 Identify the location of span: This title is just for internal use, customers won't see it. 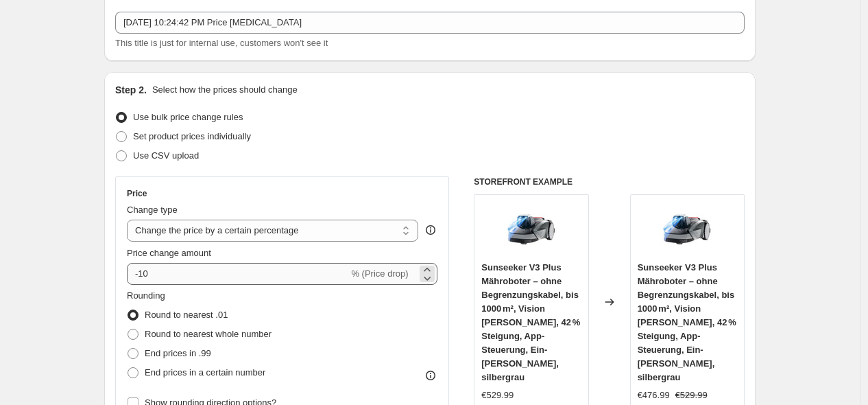
(222, 43).